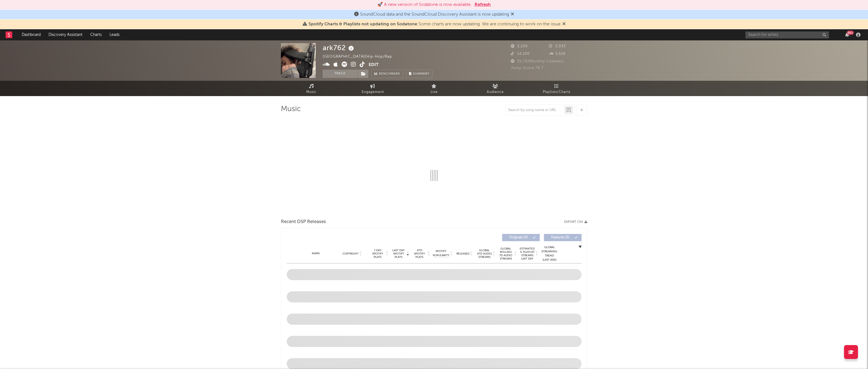 The image size is (868, 369). I want to click on button: Refresh, so click(483, 5).